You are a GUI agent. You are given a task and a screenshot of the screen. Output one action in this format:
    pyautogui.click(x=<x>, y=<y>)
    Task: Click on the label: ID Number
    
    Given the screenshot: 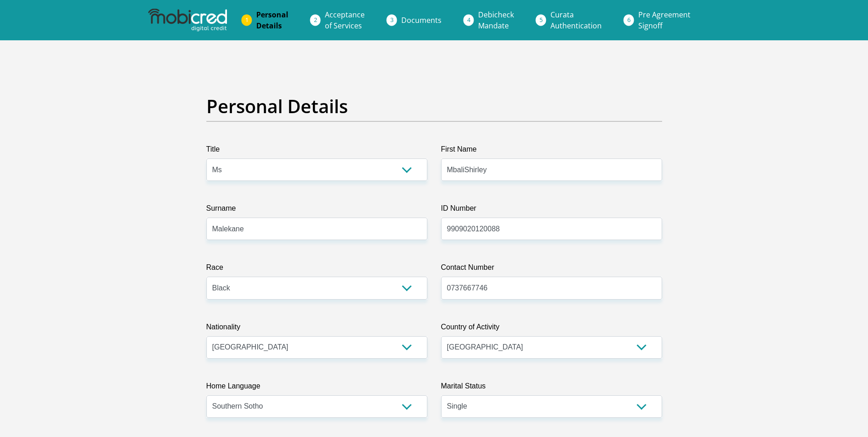 What is the action you would take?
    pyautogui.click(x=551, y=210)
    